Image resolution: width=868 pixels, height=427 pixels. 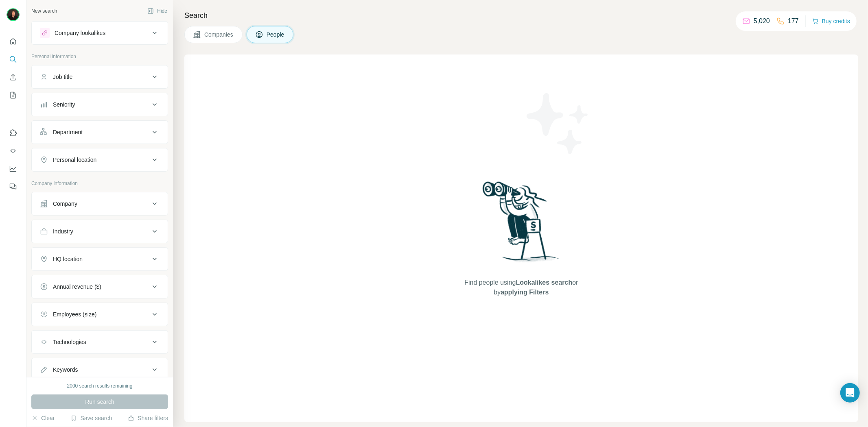 What do you see at coordinates (558, 123) in the screenshot?
I see `img: Surfe Illustration - Stars` at bounding box center [558, 123].